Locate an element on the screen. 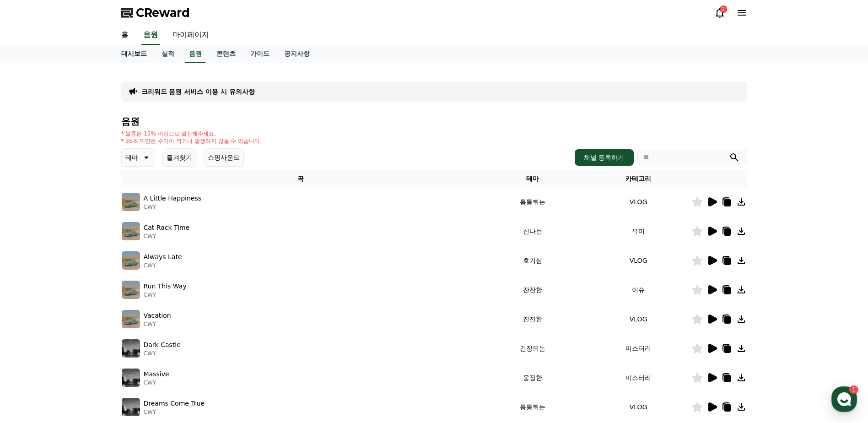  a: 채널 등록하기 is located at coordinates (604, 158).